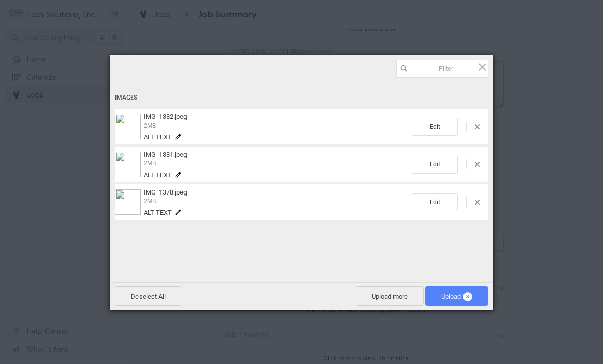  Describe the element at coordinates (389, 296) in the screenshot. I see `span: Upload more` at that location.